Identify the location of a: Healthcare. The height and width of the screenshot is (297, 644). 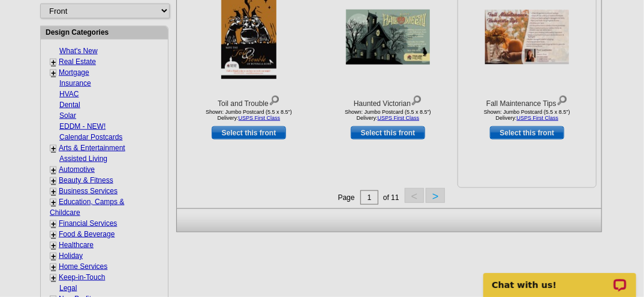
(76, 245).